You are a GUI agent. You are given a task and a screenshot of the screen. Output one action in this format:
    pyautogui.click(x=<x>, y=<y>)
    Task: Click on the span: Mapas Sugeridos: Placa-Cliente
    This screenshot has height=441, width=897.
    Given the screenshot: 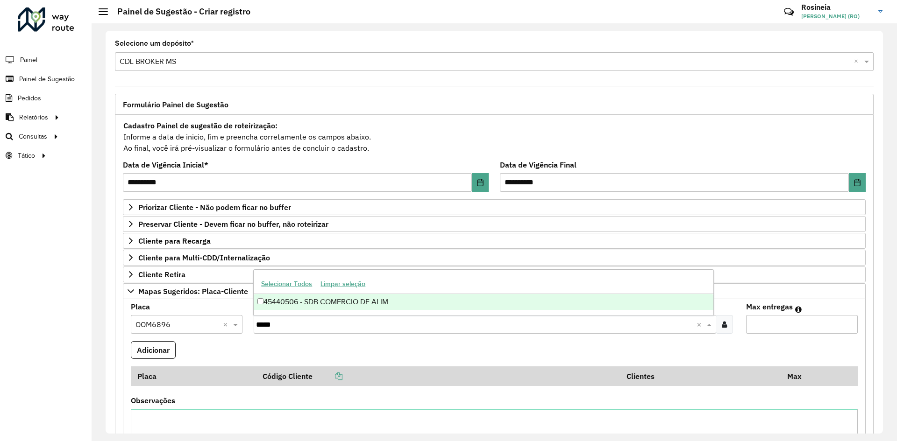 What is the action you would take?
    pyautogui.click(x=193, y=291)
    